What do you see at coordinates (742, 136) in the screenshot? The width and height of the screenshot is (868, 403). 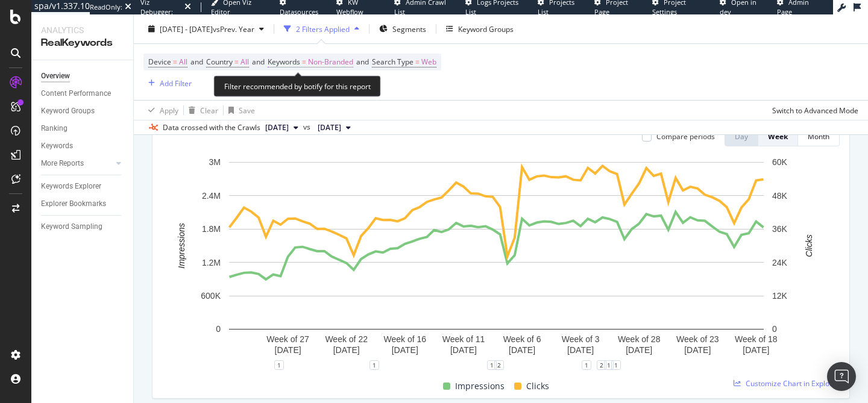 I see `div: Day` at bounding box center [742, 136].